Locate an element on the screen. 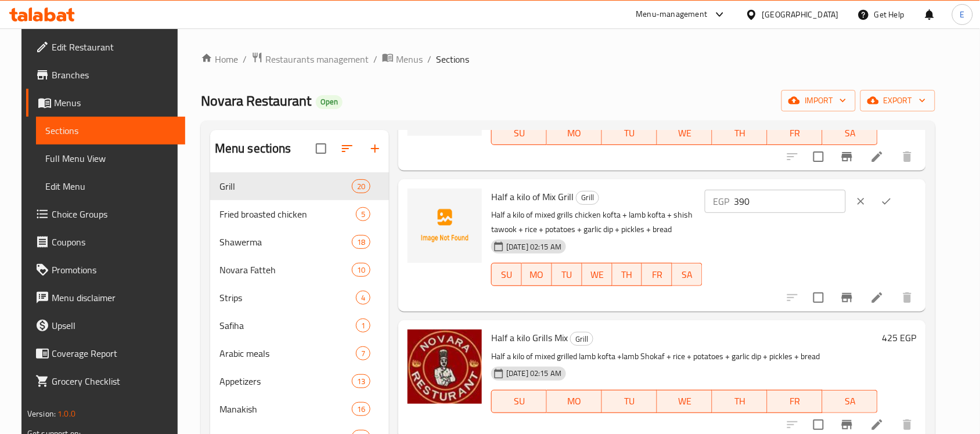 Image resolution: width=980 pixels, height=434 pixels. a: Upsell is located at coordinates (105, 325).